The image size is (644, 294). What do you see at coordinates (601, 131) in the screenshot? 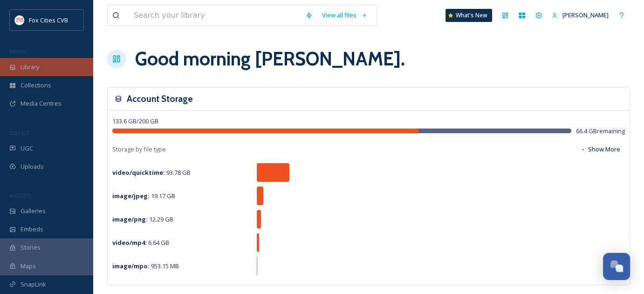
I see `span: 66.4 GB remaining` at bounding box center [601, 131].